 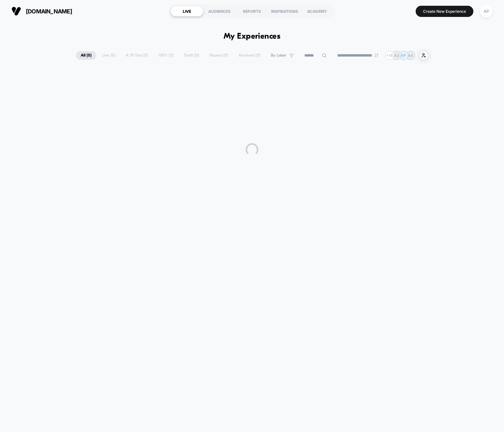 I want to click on p: AP, so click(x=403, y=55).